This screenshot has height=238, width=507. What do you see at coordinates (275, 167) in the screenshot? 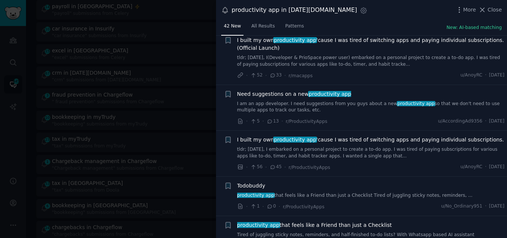
I see `span: 45` at bounding box center [275, 167].